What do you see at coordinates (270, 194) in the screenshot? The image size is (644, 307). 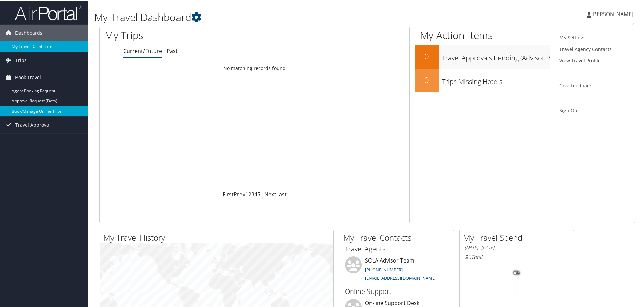 I see `a: Next` at bounding box center [270, 194].